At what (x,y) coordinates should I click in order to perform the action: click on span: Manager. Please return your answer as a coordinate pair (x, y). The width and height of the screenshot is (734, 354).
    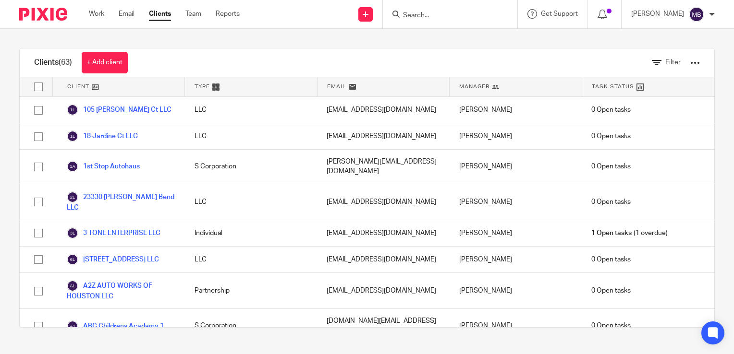
    Looking at the image, I should click on (474, 86).